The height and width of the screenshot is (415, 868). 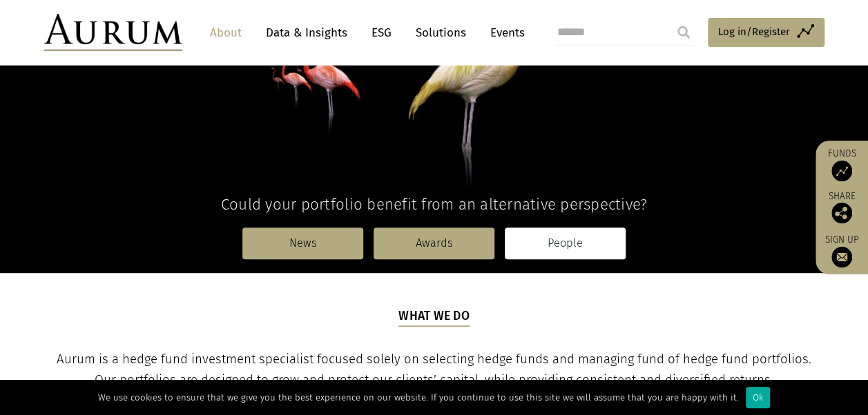 I want to click on div: Ok, so click(x=758, y=397).